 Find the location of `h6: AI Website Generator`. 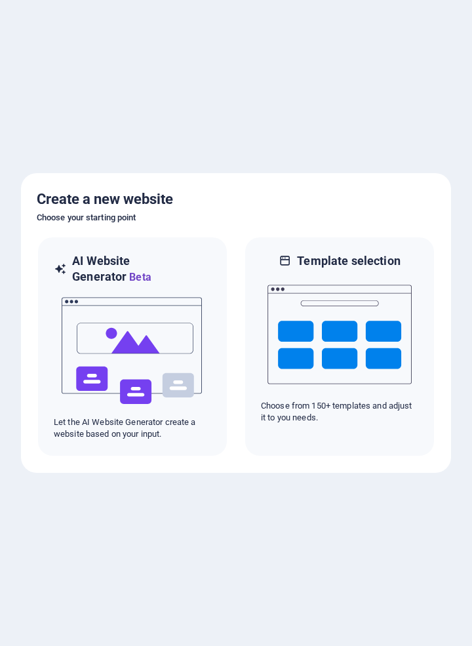

h6: AI Website Generator is located at coordinates (142, 269).